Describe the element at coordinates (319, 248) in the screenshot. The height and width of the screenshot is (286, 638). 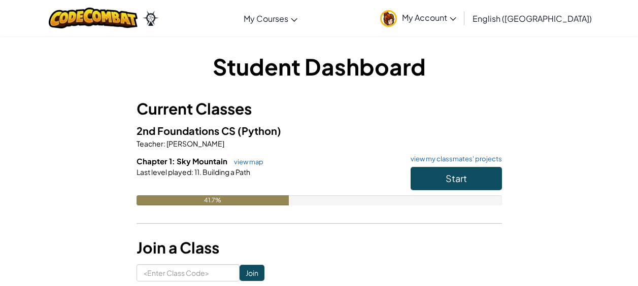
I see `h3: Join a Class` at that location.